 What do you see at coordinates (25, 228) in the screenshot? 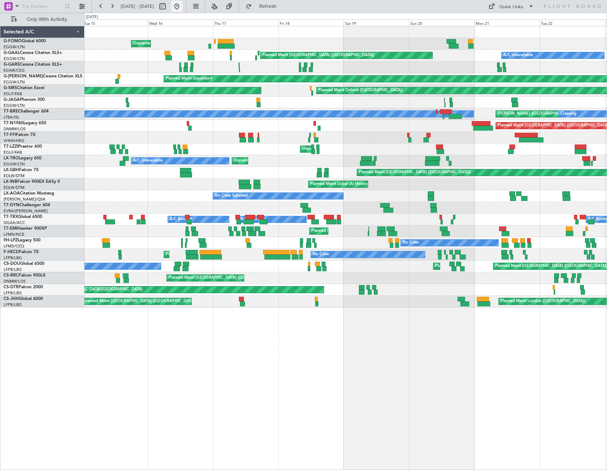
I see `a: T7-EMIHawker 900XP` at bounding box center [25, 228].